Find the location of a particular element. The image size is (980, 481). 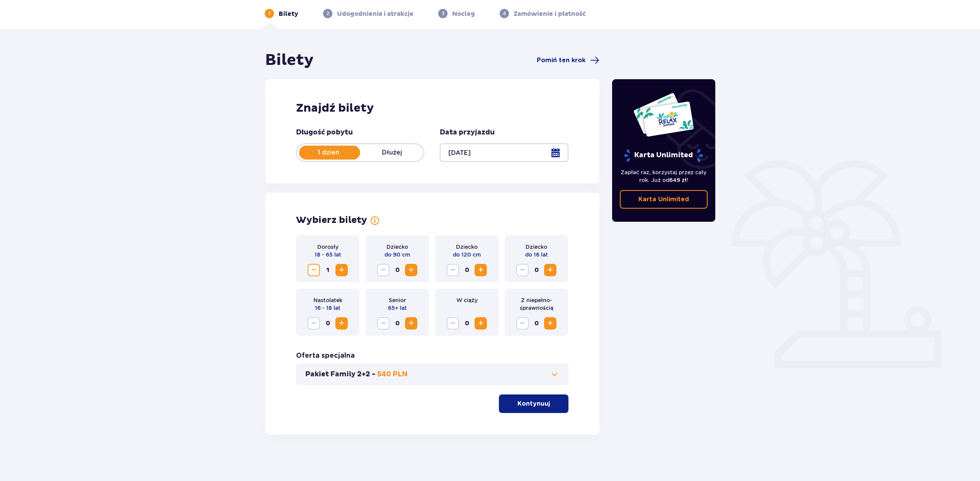

p: Pakiet Family 2+2 - is located at coordinates (340, 374).